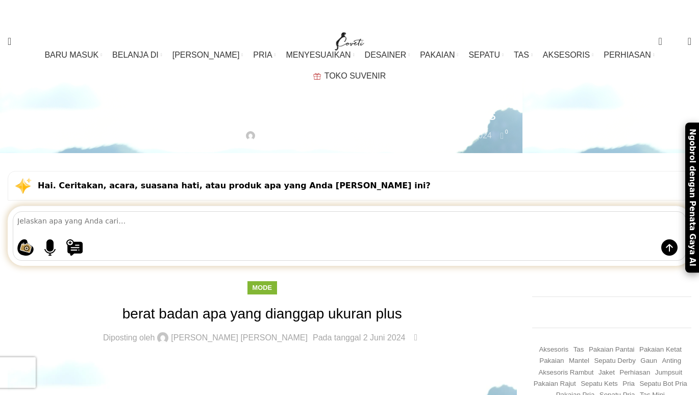  Describe the element at coordinates (137, 55) in the screenshot. I see `a: BELANJA DI` at that location.